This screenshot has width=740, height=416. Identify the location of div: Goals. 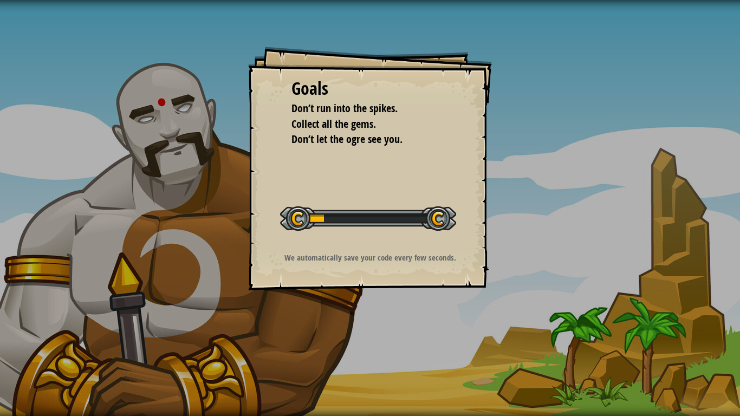
(370, 89).